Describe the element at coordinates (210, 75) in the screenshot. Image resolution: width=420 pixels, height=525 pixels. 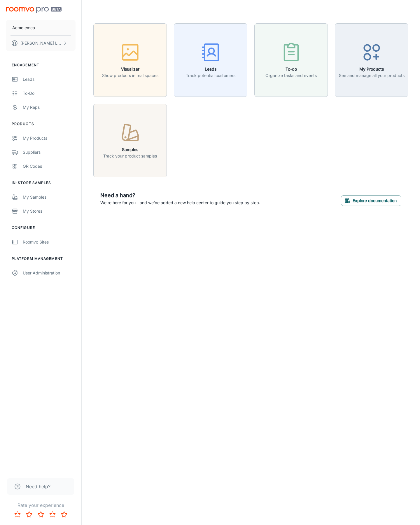
I see `p: Track potential customers` at that location.